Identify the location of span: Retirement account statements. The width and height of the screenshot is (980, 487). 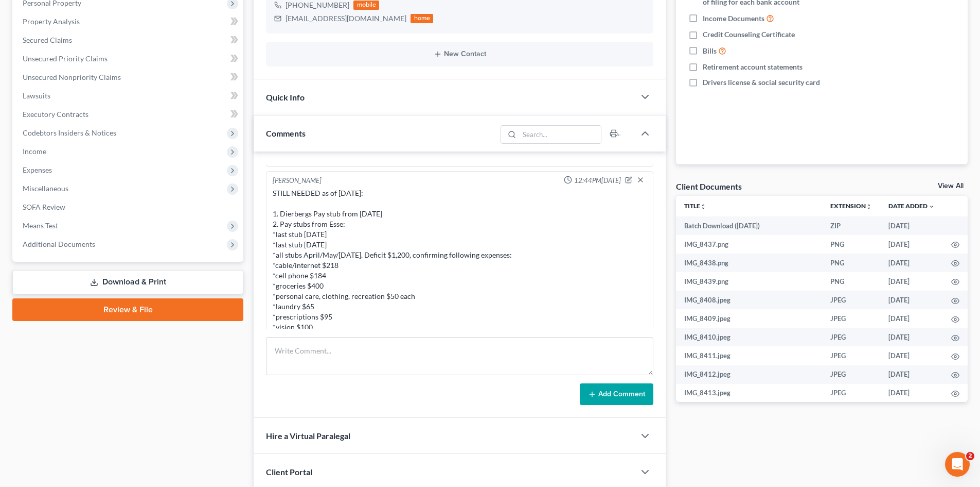
(753, 67).